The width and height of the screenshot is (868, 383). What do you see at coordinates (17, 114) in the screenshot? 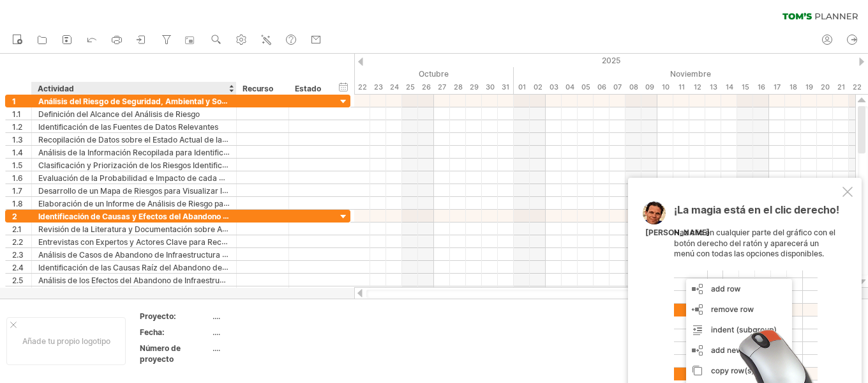
I see `font: 1.1` at bounding box center [17, 114].